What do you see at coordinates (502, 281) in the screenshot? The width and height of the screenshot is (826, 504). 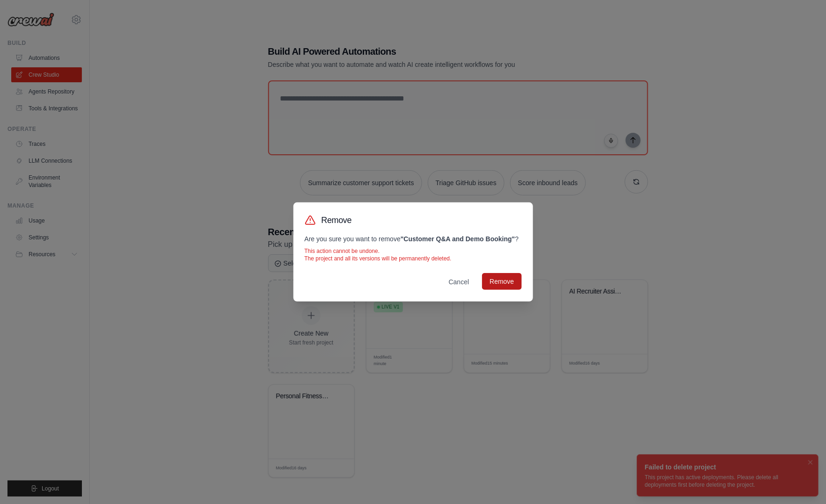 I see `button: Remove` at bounding box center [502, 281].